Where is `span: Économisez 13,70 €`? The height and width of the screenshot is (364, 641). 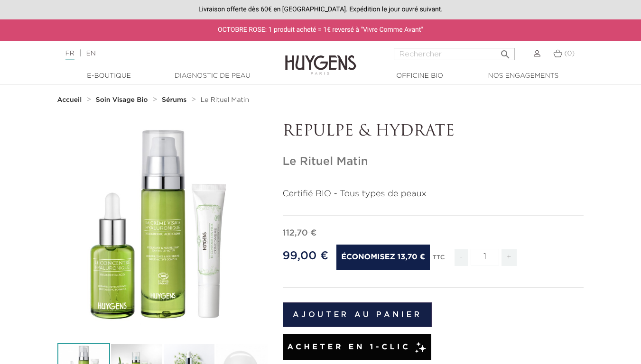
span: Économisez 13,70 € is located at coordinates (383, 257).